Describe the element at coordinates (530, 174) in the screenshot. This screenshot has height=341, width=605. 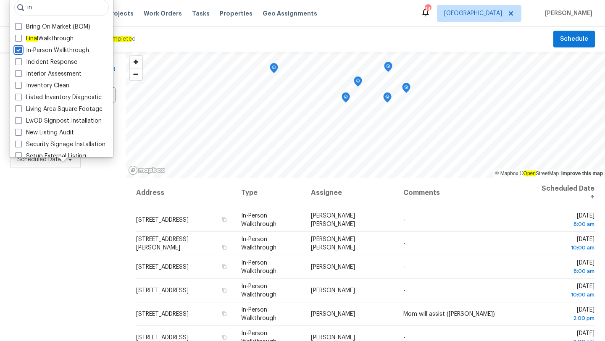
I see `ah_el_jm_1744035306855: Open` at that location.